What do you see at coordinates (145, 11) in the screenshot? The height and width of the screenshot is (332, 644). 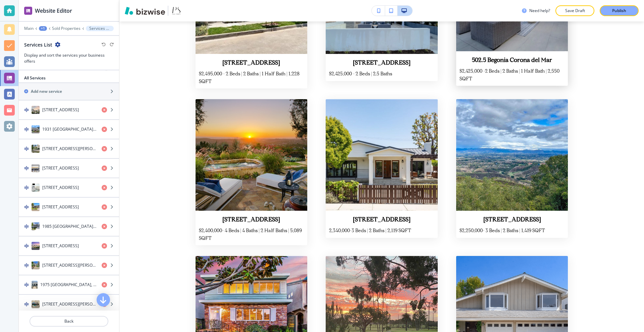 I see `img: Bizwise Logo` at bounding box center [145, 11].